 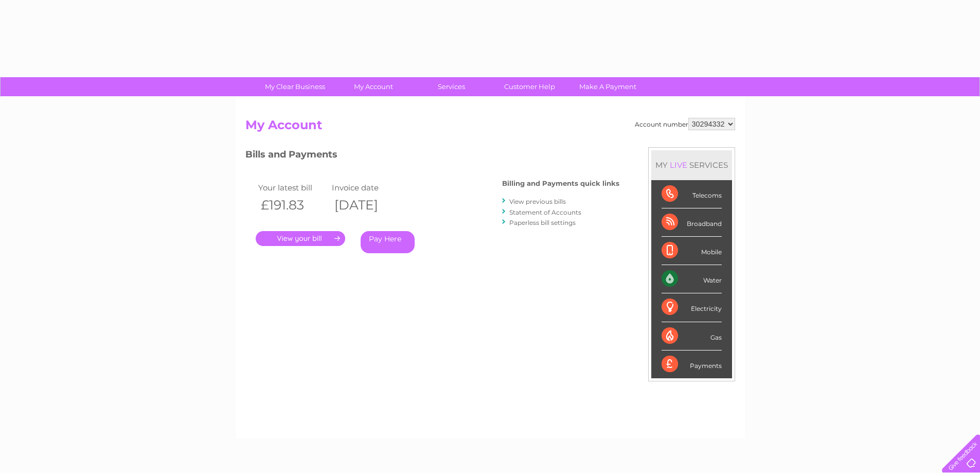 What do you see at coordinates (491, 127) in the screenshot?
I see `h2: My Account` at bounding box center [491, 127].